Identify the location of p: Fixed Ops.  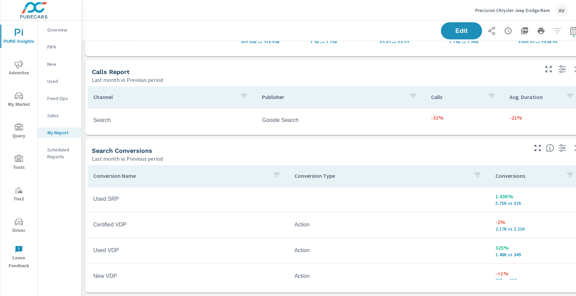
(61, 98).